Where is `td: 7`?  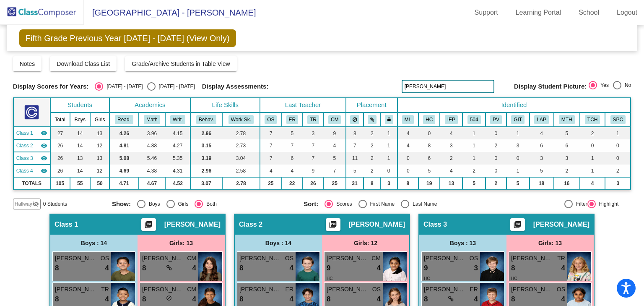 td: 7 is located at coordinates (313, 145).